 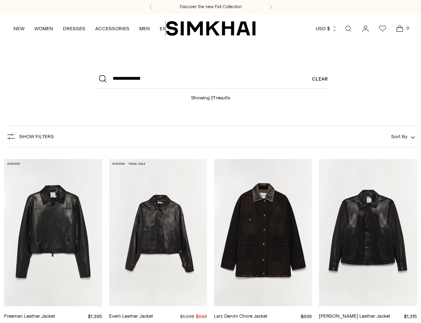 What do you see at coordinates (211, 94) in the screenshot?
I see `h1: Showing 21 results` at bounding box center [211, 94].